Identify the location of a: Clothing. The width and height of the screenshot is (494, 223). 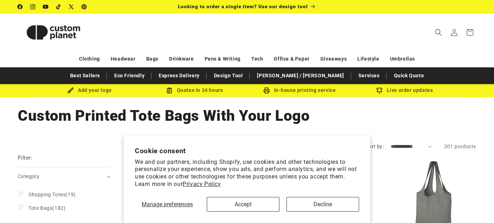
(89, 59).